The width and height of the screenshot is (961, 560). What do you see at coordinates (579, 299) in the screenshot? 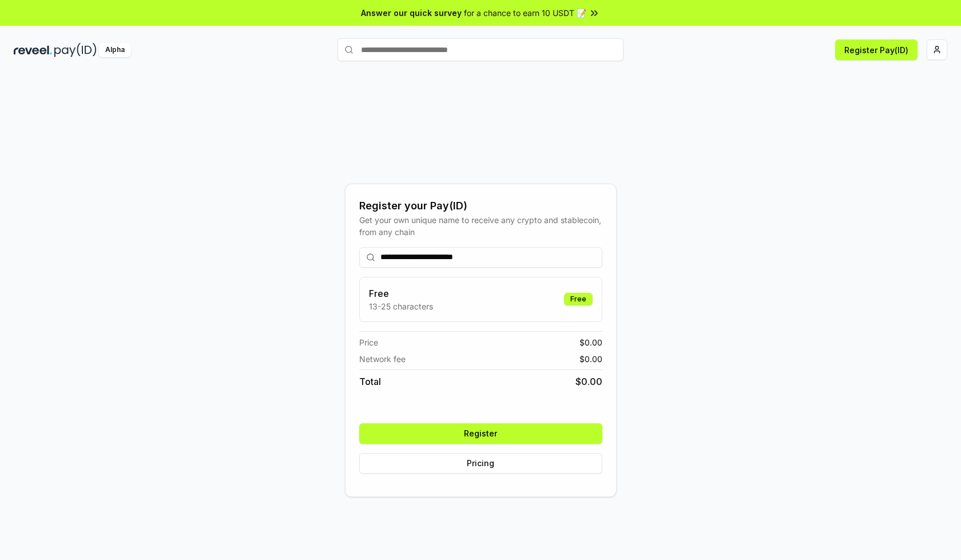
I see `div: Free` at bounding box center [579, 299].